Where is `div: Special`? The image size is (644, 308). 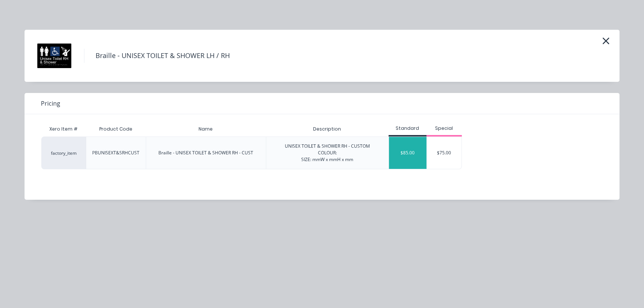 div: Special is located at coordinates (445, 128).